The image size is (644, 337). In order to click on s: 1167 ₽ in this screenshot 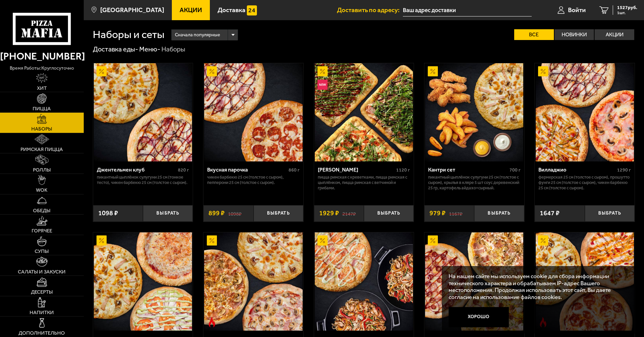, I will do `click(456, 213)`.